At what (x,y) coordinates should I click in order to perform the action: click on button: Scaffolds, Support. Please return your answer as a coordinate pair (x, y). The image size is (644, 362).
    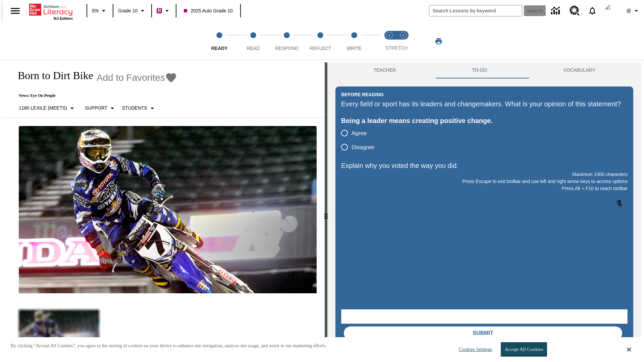
    Looking at the image, I should click on (101, 108).